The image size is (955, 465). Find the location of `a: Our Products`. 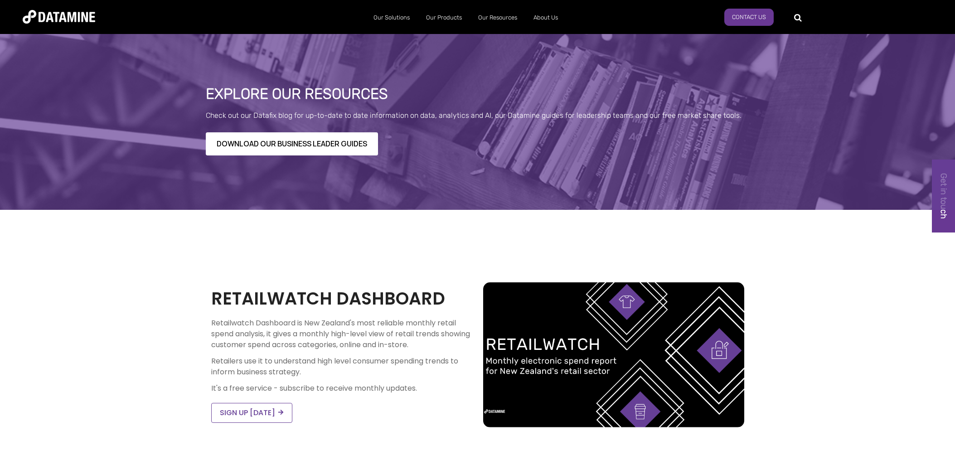

a: Our Products is located at coordinates (444, 18).